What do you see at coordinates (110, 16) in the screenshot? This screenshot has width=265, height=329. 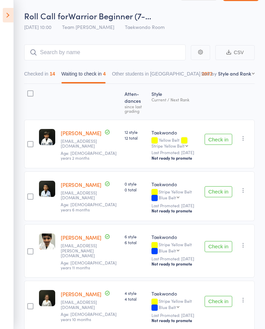 I see `span: Warrior Beginner (7-…` at bounding box center [110, 16].